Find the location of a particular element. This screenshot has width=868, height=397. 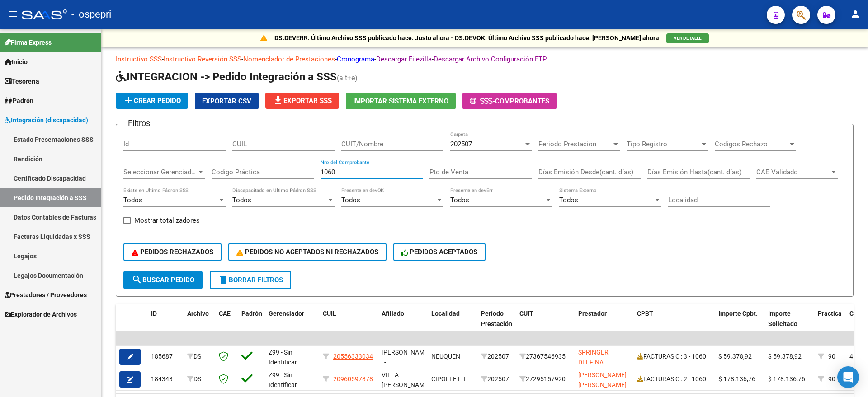

div: FACTURAS C : 3 - 1060 is located at coordinates (674, 356).